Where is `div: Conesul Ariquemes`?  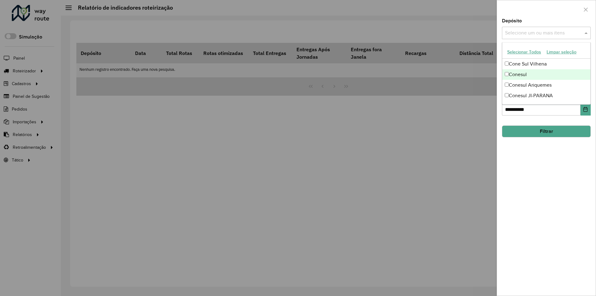
div: Conesul Ariquemes is located at coordinates (547, 85).